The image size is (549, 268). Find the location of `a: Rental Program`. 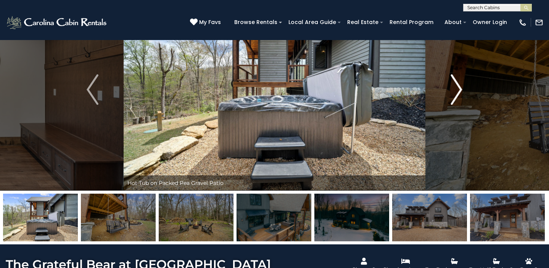

a: Rental Program is located at coordinates (411, 22).